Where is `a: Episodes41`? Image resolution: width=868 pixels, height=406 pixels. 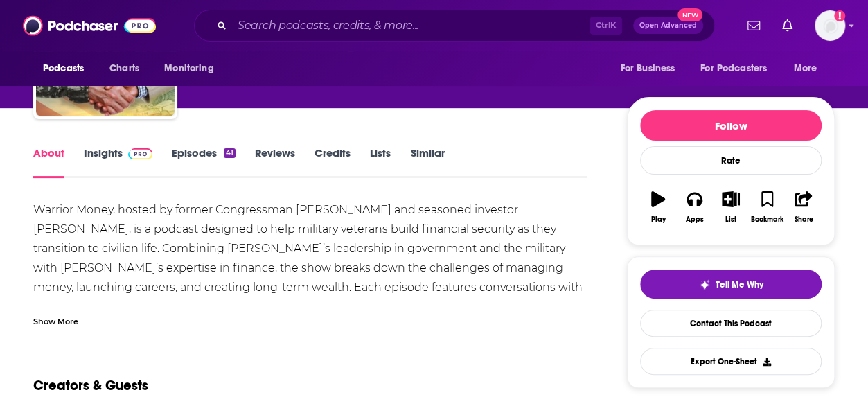 a: Episodes41 is located at coordinates (203, 162).